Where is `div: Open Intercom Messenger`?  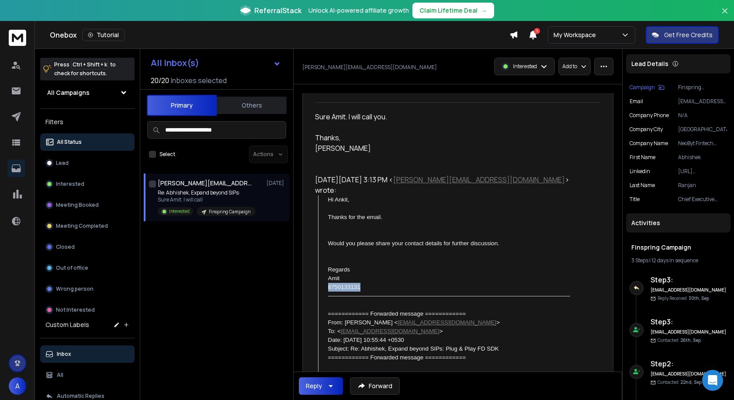 div: Open Intercom Messenger is located at coordinates (713, 380).